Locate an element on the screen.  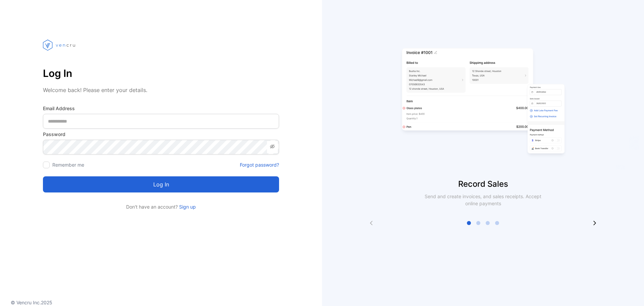
p: Record Sales is located at coordinates (483, 184).